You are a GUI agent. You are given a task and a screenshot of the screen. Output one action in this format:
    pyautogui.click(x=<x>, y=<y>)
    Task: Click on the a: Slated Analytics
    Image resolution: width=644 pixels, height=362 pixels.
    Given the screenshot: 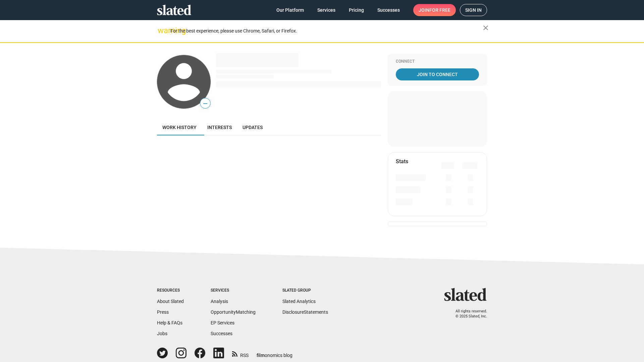 What is the action you would take?
    pyautogui.click(x=299, y=301)
    